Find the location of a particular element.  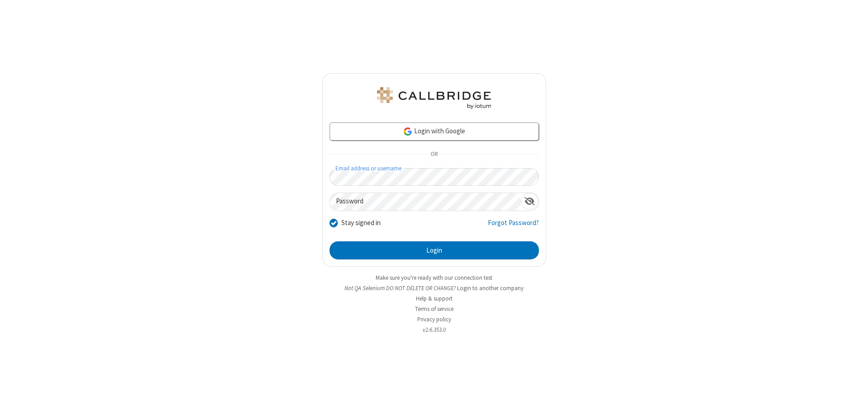

a: Make sure you're ready with our connection test is located at coordinates (434, 278).